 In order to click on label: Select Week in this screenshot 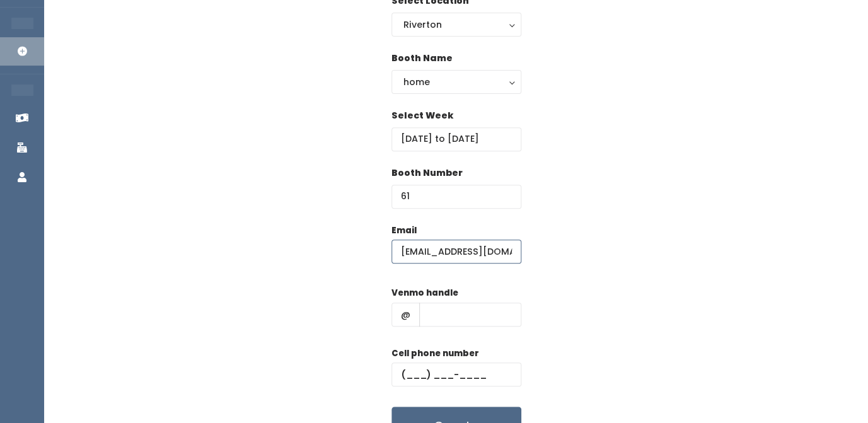, I will do `click(423, 115)`.